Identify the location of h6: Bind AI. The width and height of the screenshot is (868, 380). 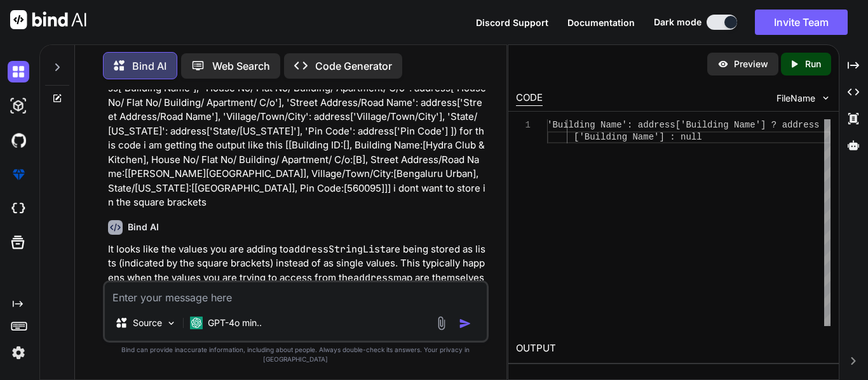
(143, 228).